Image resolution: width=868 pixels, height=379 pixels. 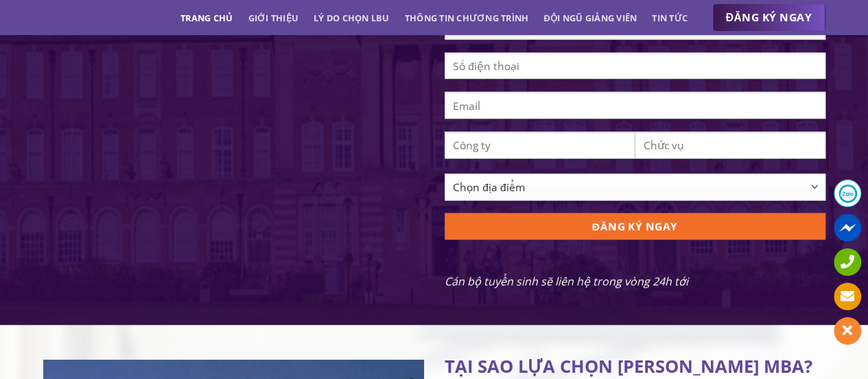 What do you see at coordinates (567, 281) in the screenshot?
I see `em: Cán bộ tuyển sinh sẽ liên hệ trong vòng 24h tới` at bounding box center [567, 281].